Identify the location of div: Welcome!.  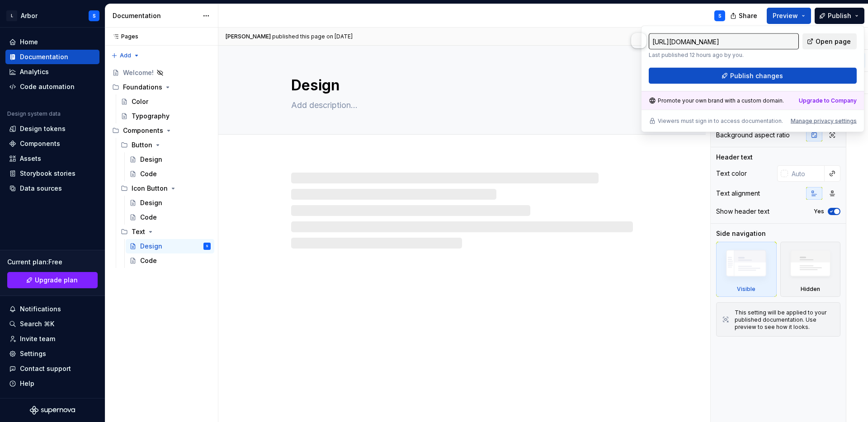
(138, 73).